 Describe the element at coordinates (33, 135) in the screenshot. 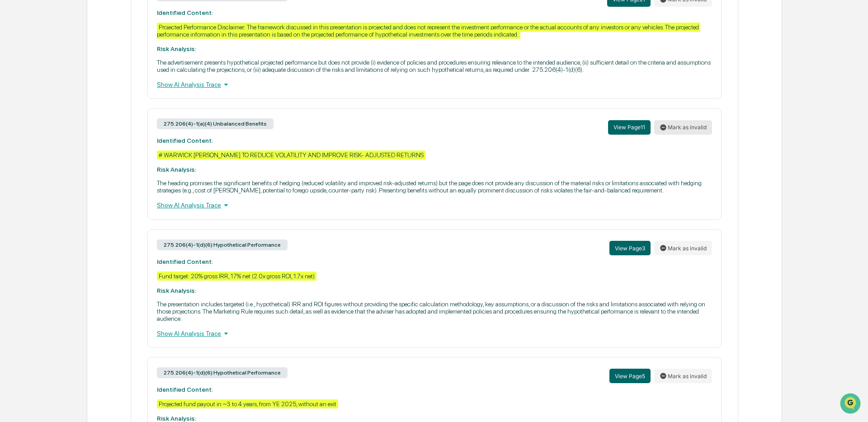

I see `a: 🔎Data Lookup` at that location.